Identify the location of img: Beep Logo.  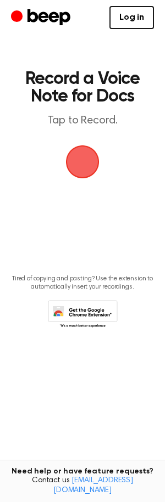
(82, 162).